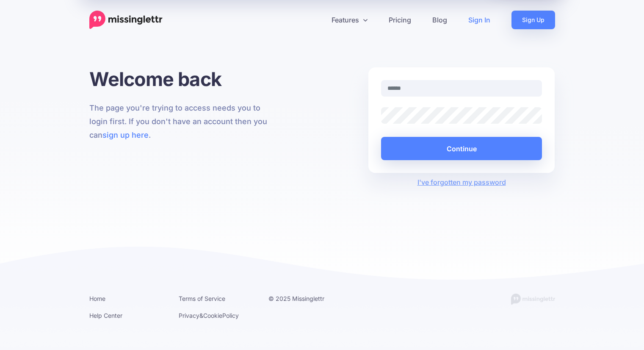 This screenshot has width=644, height=350. What do you see at coordinates (202, 299) in the screenshot?
I see `a: Terms of Service` at bounding box center [202, 299].